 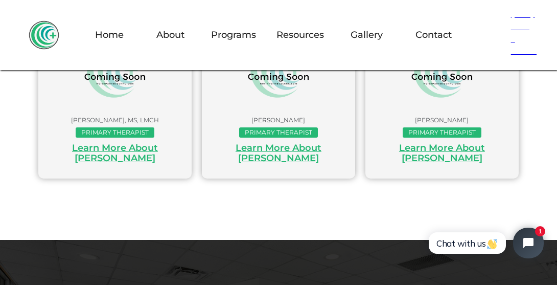 I want to click on span: Chat with us, so click(x=50, y=24).